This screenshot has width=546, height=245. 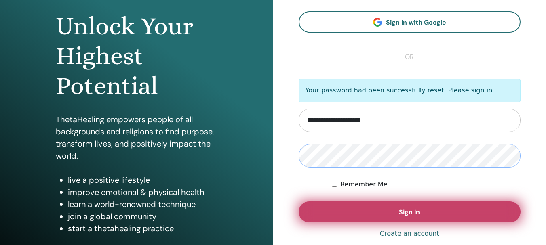 I want to click on li: live a positive lifestyle, so click(x=143, y=180).